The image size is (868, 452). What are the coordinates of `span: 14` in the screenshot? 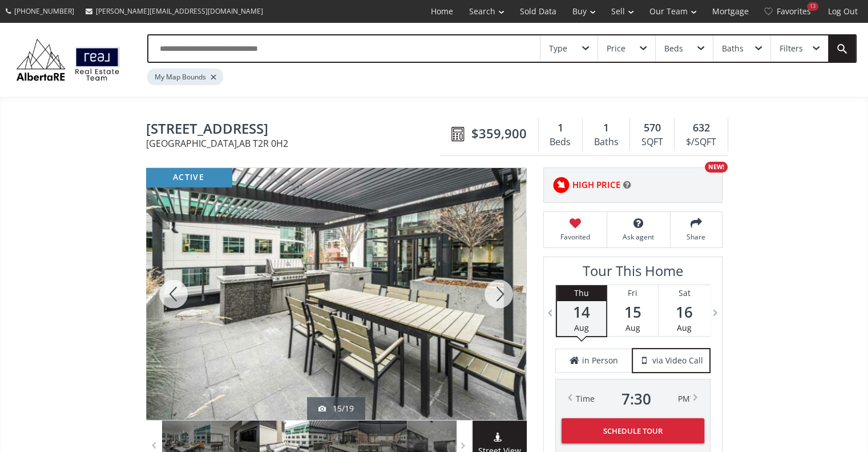 It's located at (582, 311).